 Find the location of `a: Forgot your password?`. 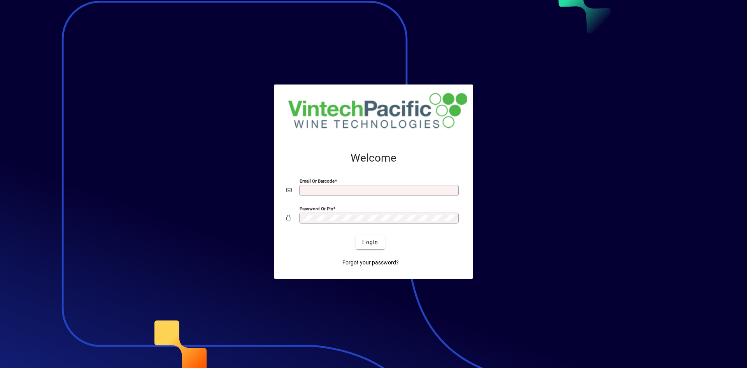

a: Forgot your password? is located at coordinates (370, 262).